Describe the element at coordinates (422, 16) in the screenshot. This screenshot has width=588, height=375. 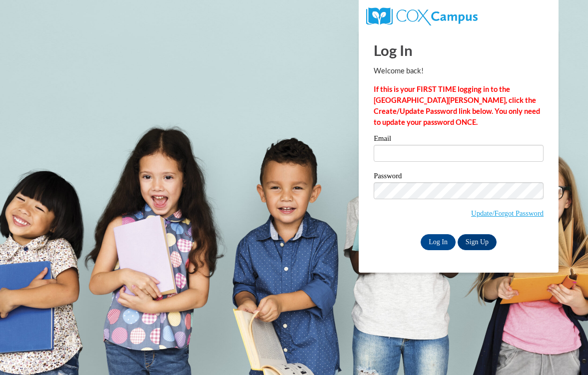
I see `a: COX Campus` at that location.